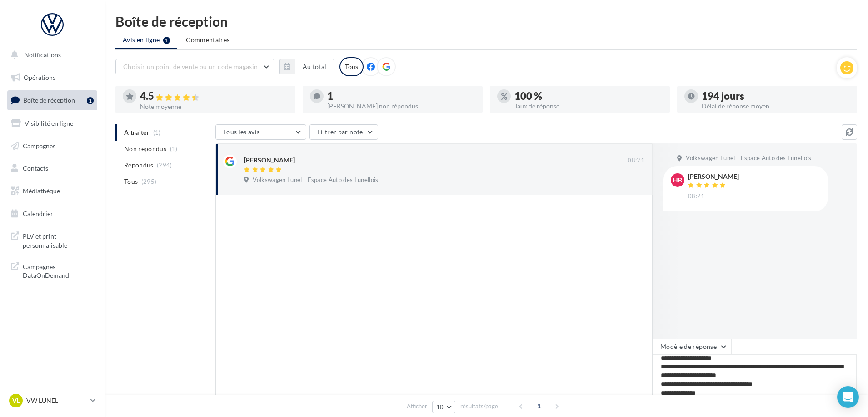  Describe the element at coordinates (41, 191) in the screenshot. I see `span: Médiathèque` at that location.